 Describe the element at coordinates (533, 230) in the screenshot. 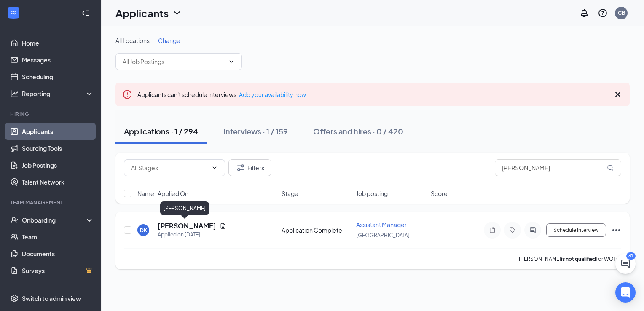

I see `svg: ActiveChat` at that location.